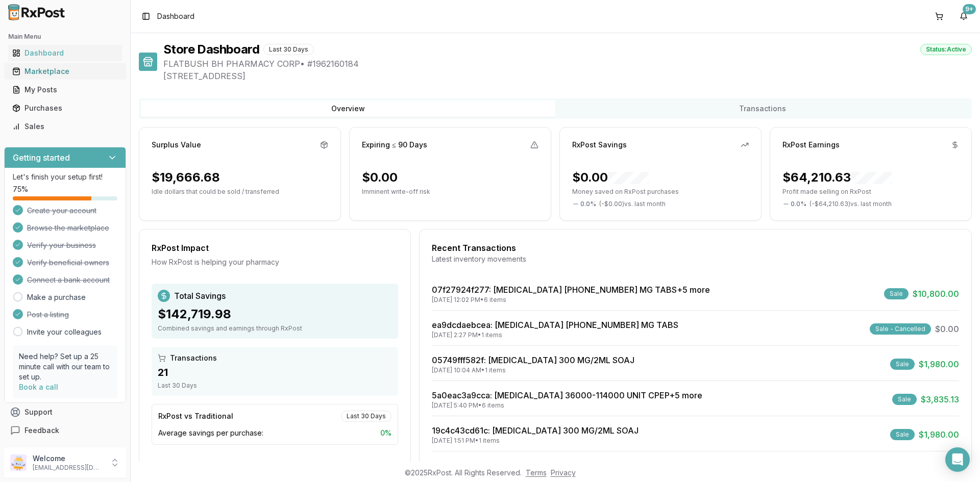  Describe the element at coordinates (946, 329) in the screenshot. I see `span: $0.00` at that location.